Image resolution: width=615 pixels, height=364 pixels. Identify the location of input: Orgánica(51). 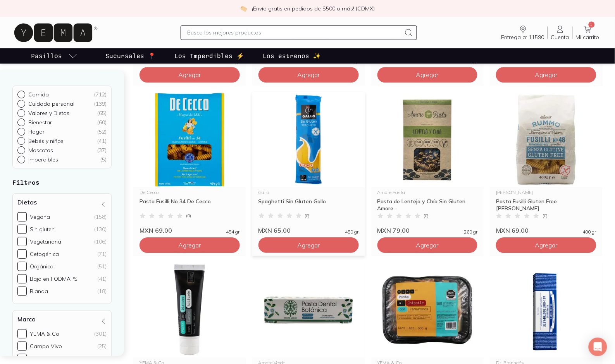
(22, 267).